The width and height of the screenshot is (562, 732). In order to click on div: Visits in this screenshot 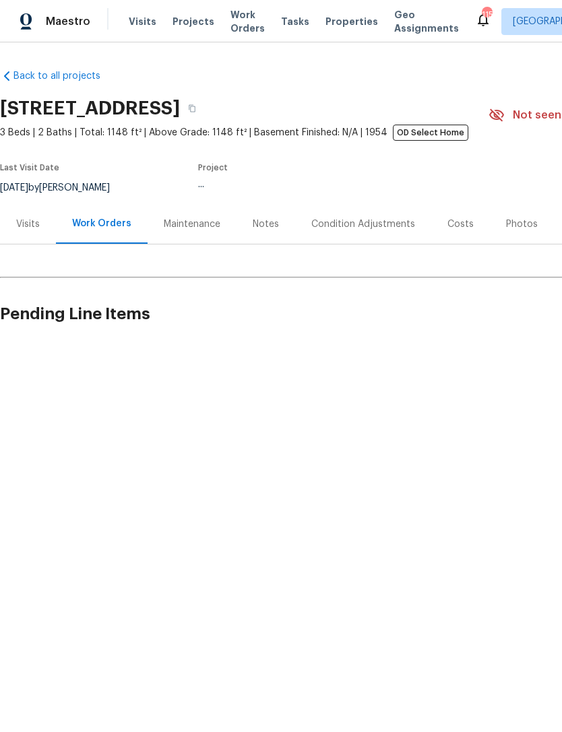, I will do `click(28, 224)`.